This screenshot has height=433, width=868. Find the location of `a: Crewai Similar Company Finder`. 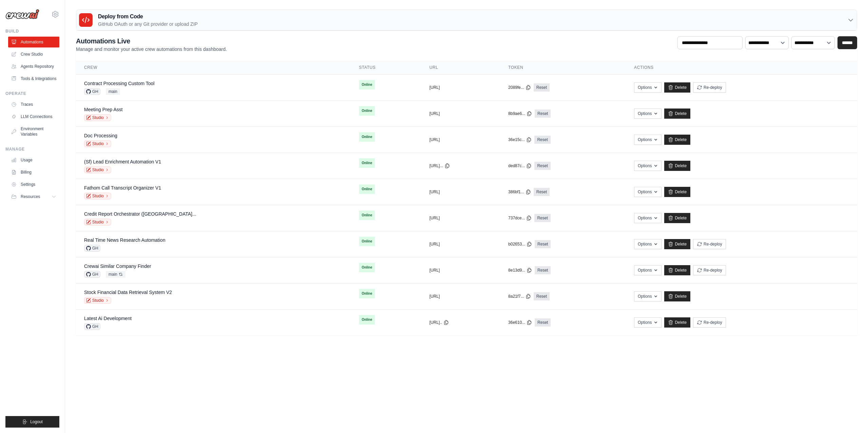

a: Crewai Similar Company Finder is located at coordinates (118, 266).